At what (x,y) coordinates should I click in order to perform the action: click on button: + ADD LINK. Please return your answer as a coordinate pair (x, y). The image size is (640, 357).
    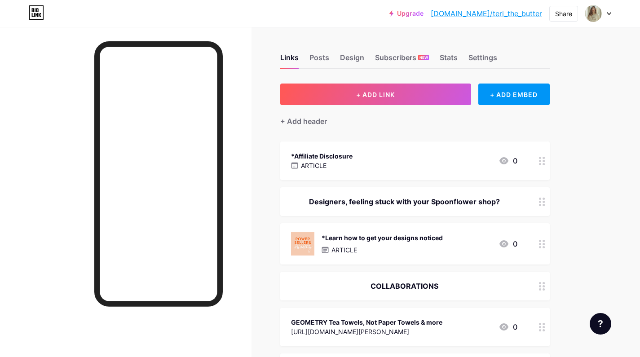
    Looking at the image, I should click on (375, 94).